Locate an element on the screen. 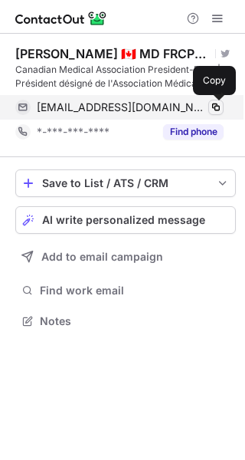  button: save-profile-one-click is located at coordinates (126, 183).